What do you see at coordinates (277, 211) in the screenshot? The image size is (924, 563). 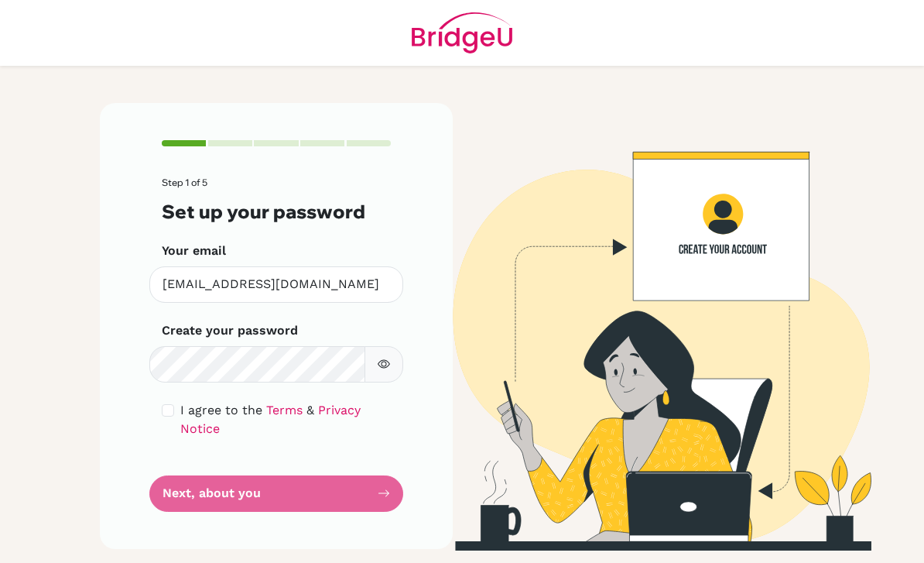 I see `h3: Set up your password` at bounding box center [277, 211].